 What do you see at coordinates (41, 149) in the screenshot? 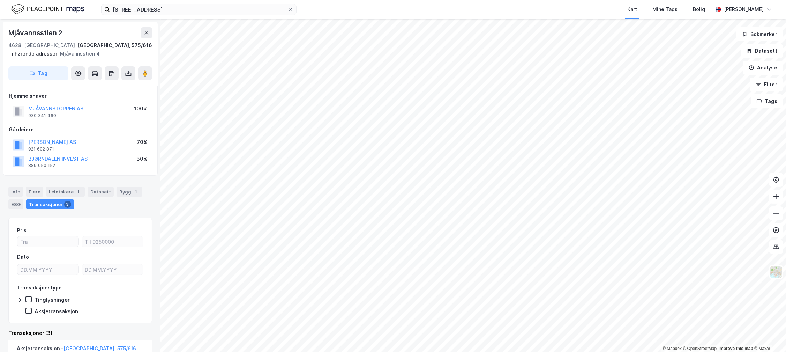
I see `div: 921 602 871` at bounding box center [41, 149].